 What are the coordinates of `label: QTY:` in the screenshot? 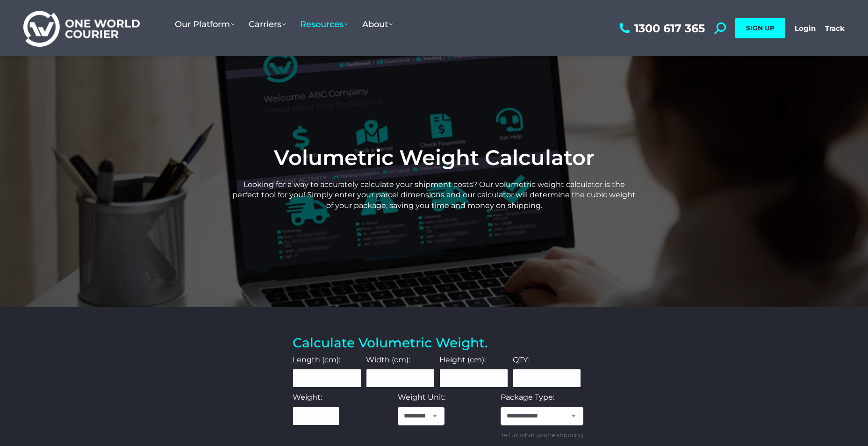 It's located at (521, 360).